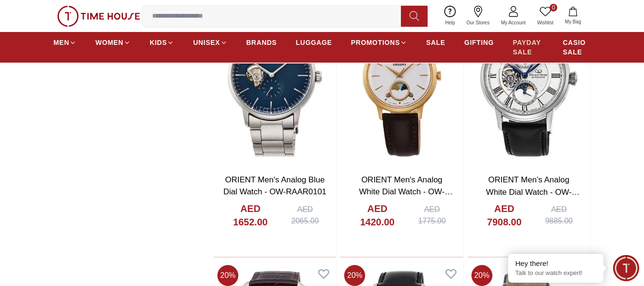 This screenshot has height=286, width=644. Describe the element at coordinates (505, 215) in the screenshot. I see `h4: AED 7908.00` at that location.